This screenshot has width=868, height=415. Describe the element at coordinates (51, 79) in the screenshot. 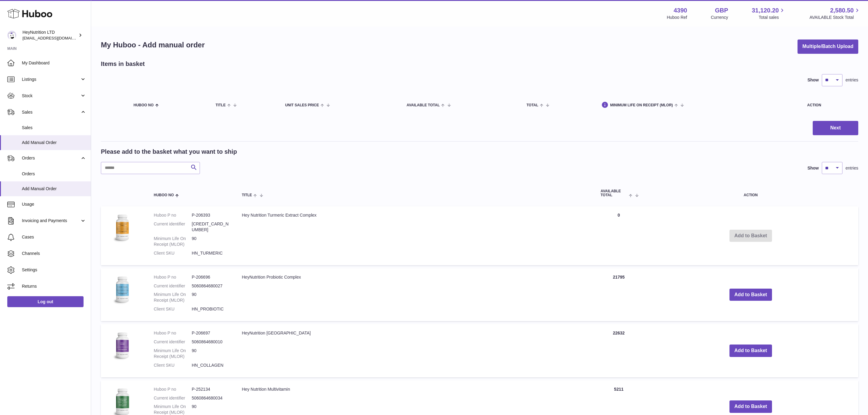

I see `span: Listings` at that location.